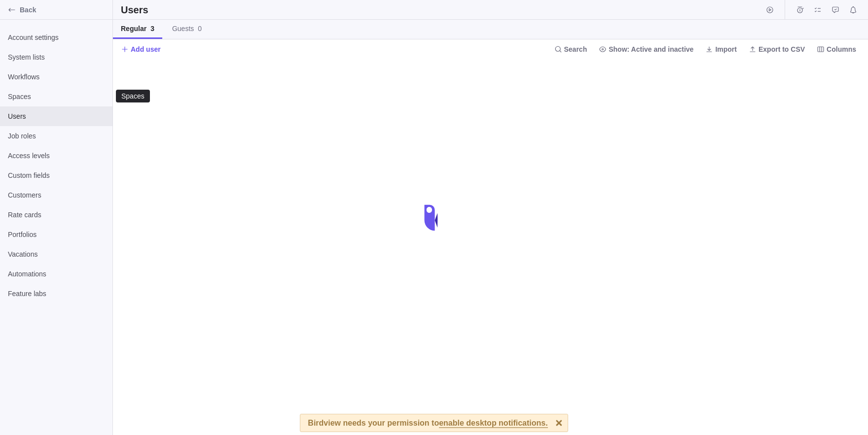 Image resolution: width=868 pixels, height=435 pixels. Describe the element at coordinates (56, 116) in the screenshot. I see `span: Users` at that location.